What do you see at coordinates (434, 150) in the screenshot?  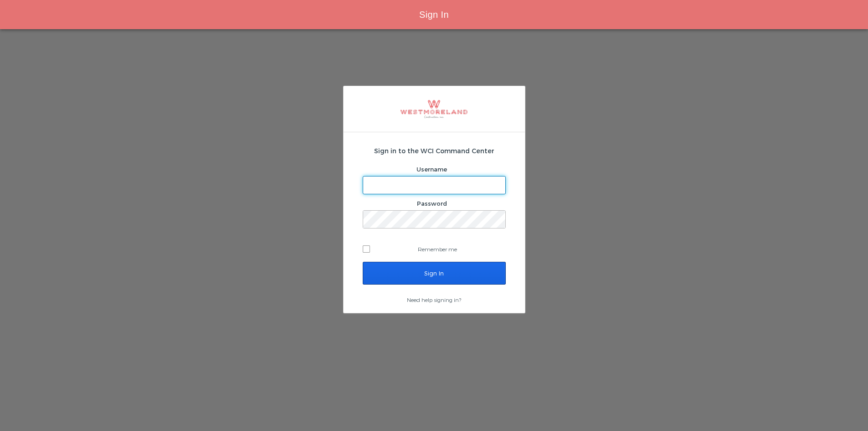 I see `h2: Sign in to the WCI Command Center` at bounding box center [434, 150].